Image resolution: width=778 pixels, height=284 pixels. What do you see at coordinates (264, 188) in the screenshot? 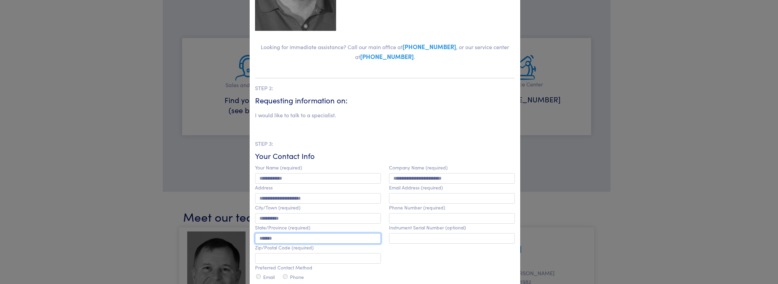
I see `label: Address` at bounding box center [264, 188].